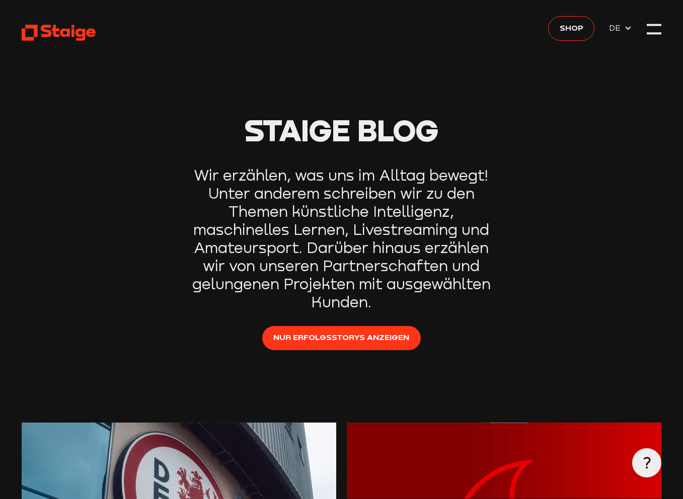  Describe the element at coordinates (341, 338) in the screenshot. I see `a: Nur Erfolgsstorys anzeigen` at that location.